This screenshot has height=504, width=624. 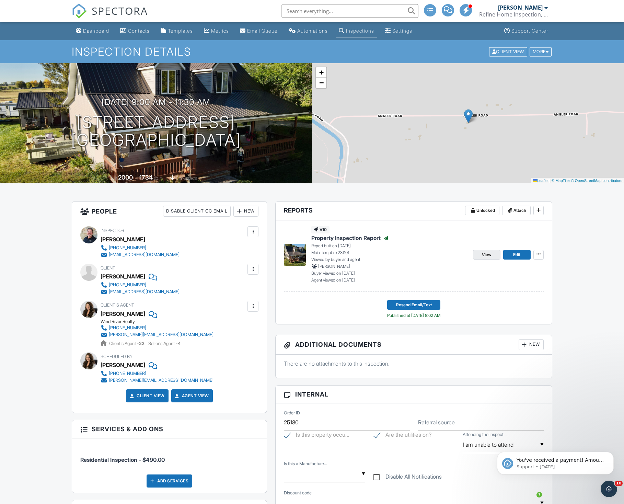 I want to click on div: Templates, so click(x=180, y=31).